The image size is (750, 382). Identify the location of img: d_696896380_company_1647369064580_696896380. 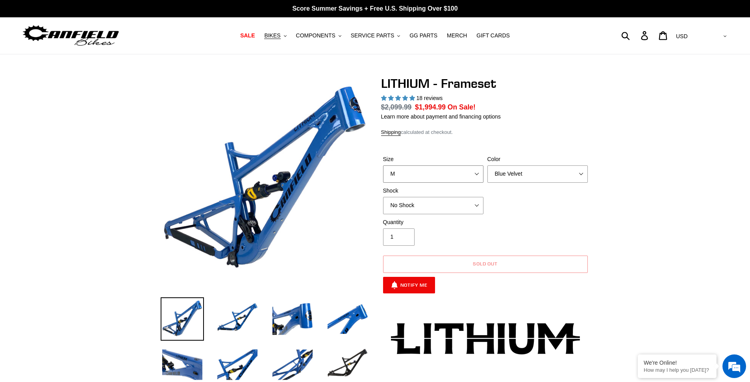
(35, 49).